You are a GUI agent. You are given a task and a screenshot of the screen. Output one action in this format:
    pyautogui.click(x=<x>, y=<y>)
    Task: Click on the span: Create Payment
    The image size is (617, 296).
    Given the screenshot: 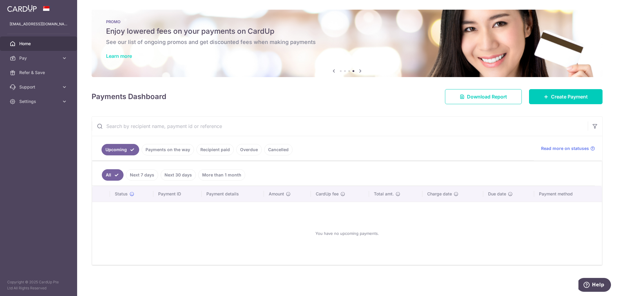 What is the action you would take?
    pyautogui.click(x=569, y=97)
    